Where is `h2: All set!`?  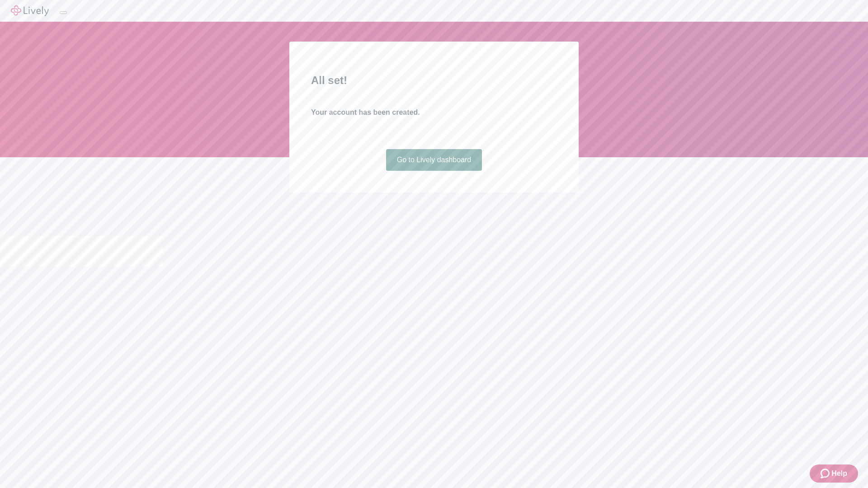
h2: All set! is located at coordinates (434, 81).